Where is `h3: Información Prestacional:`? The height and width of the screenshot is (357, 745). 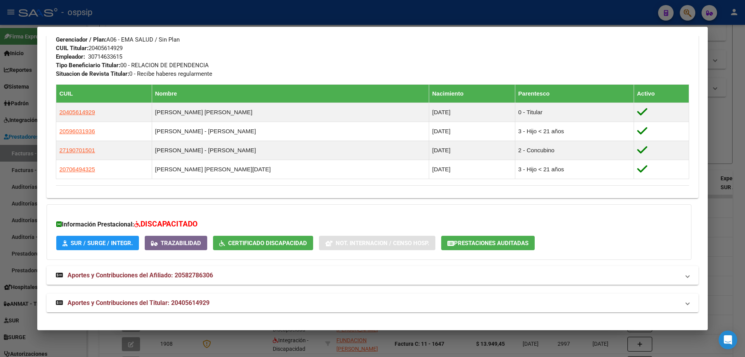 h3: Información Prestacional: is located at coordinates (369, 224).